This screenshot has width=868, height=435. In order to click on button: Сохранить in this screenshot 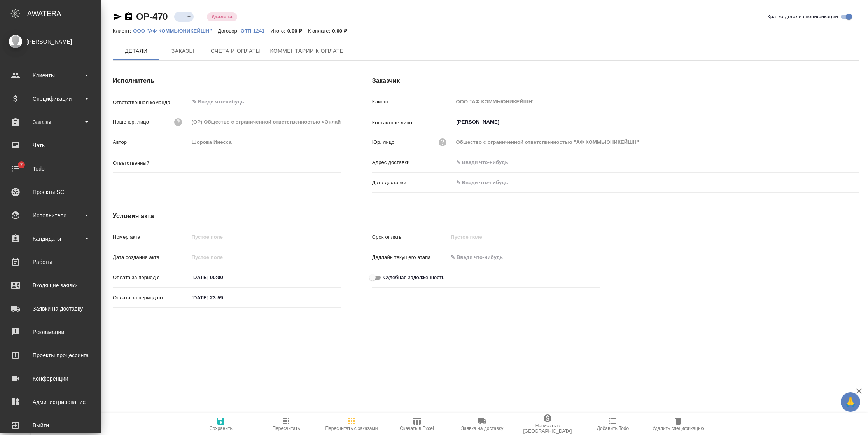, I will do `click(221, 425)`.